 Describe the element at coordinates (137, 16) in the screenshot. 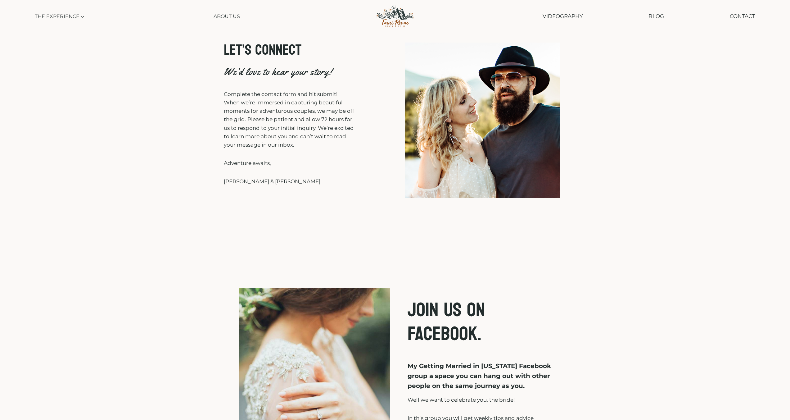

I see `nav: Primary` at that location.